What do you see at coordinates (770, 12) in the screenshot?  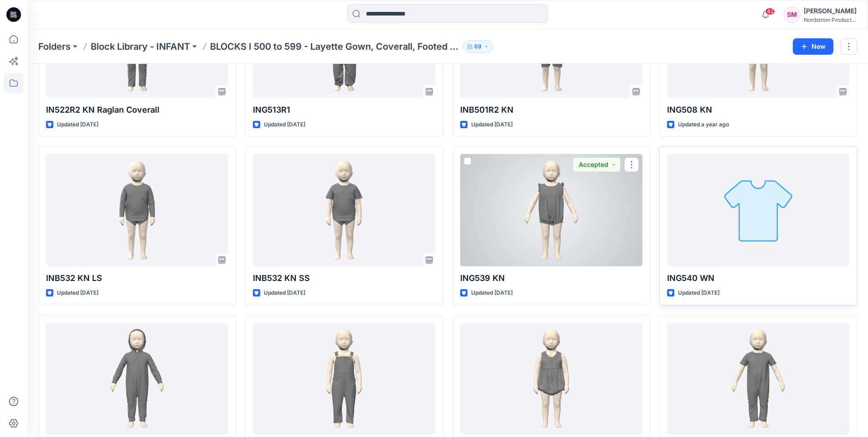 I see `span: 42` at bounding box center [770, 12].